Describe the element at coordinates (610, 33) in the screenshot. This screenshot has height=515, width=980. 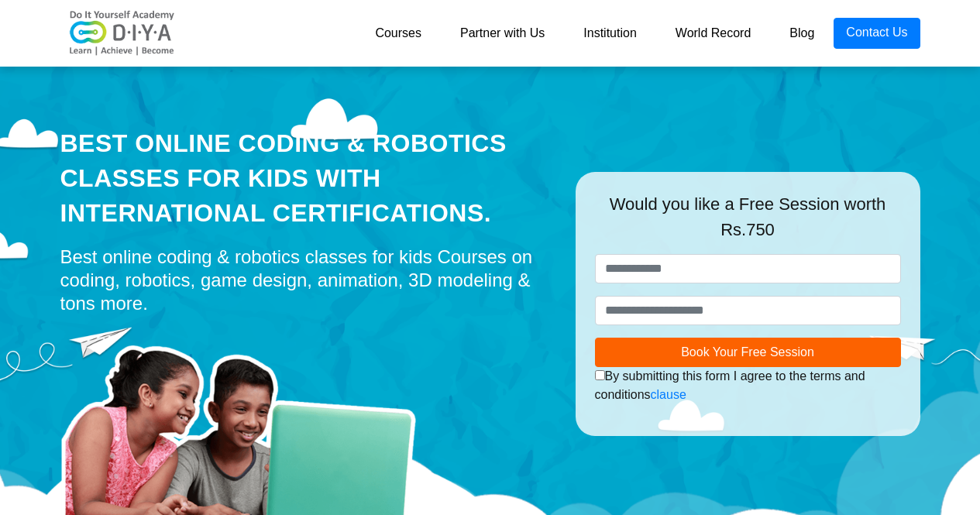
I see `a: Institution` at that location.